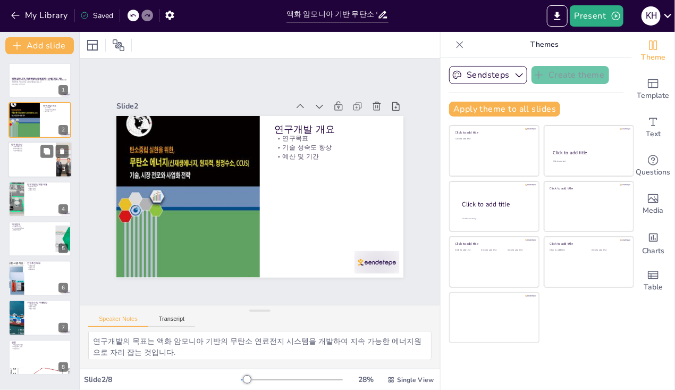 The height and width of the screenshot is (390, 675). Describe the element at coordinates (32, 226) in the screenshot. I see `p: 기술적 성과` at that location.